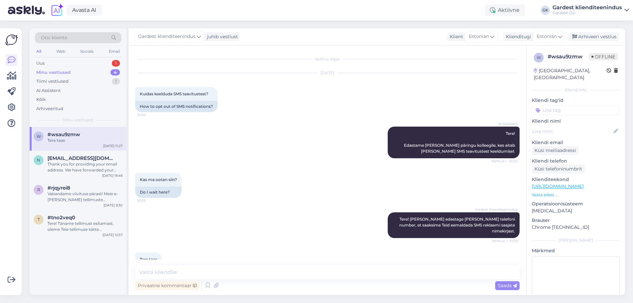 The width and height of the screenshot is (633, 303). What do you see at coordinates (158, 192) in the screenshot?
I see `div: Do I wait here?` at bounding box center [158, 192].